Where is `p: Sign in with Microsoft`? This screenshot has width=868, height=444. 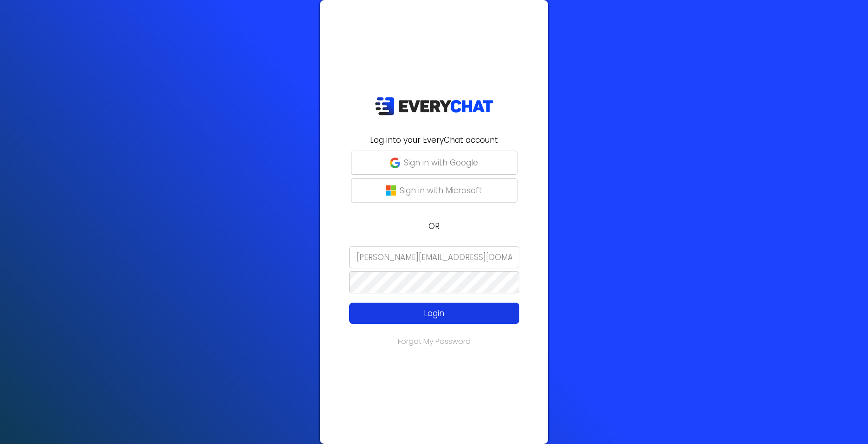 p: Sign in with Microsoft is located at coordinates (441, 191).